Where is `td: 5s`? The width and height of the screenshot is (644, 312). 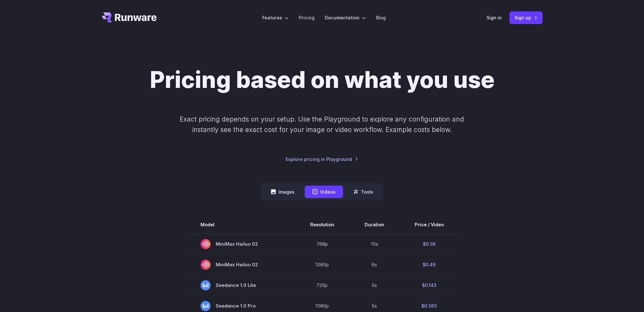
td: 5s is located at coordinates (374, 285).